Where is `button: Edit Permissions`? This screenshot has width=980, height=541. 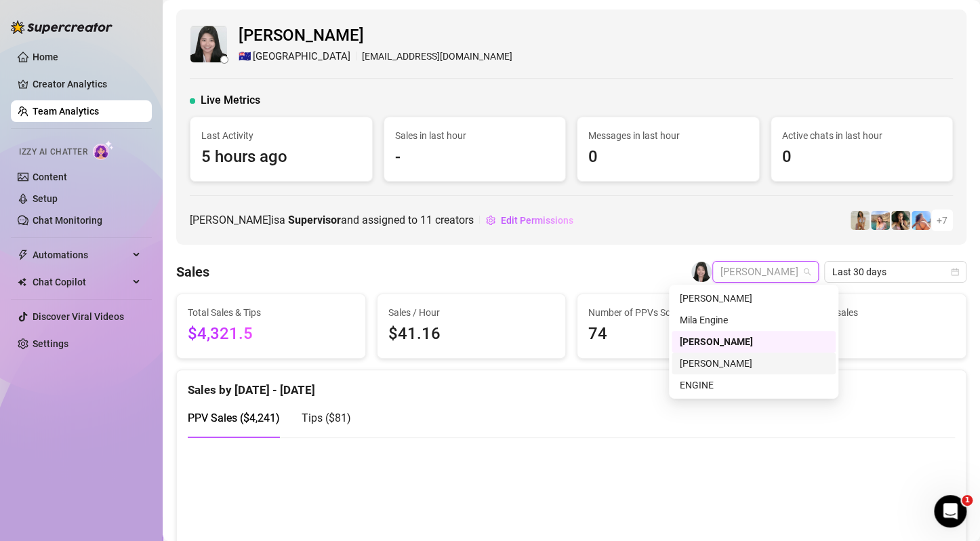 button: Edit Permissions is located at coordinates (529, 220).